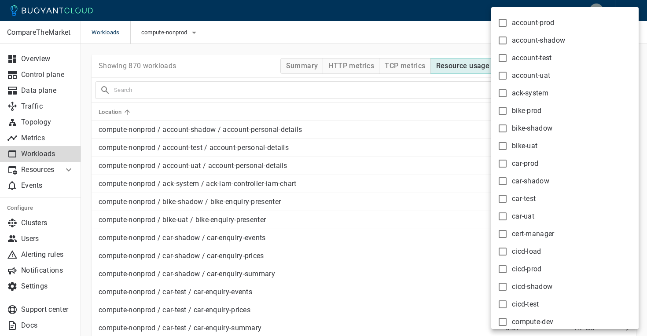 This screenshot has height=336, width=647. Describe the element at coordinates (523, 216) in the screenshot. I see `span: car-uat` at that location.